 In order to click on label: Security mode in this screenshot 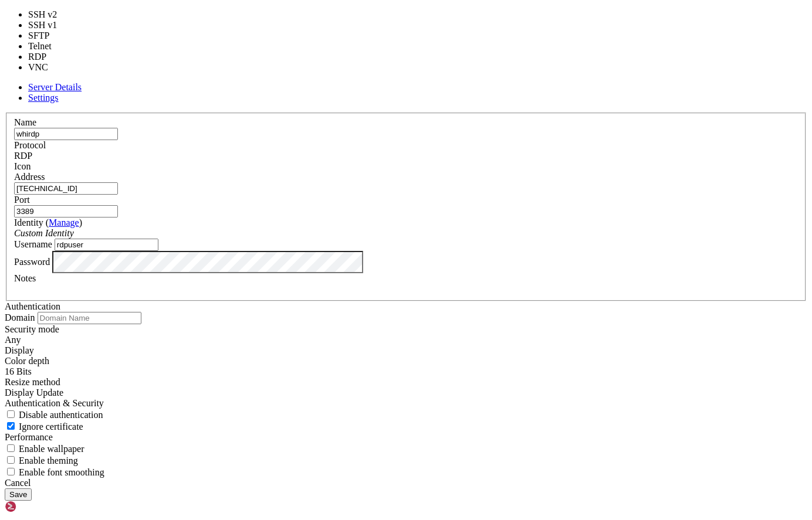, I will do `click(32, 330)`.